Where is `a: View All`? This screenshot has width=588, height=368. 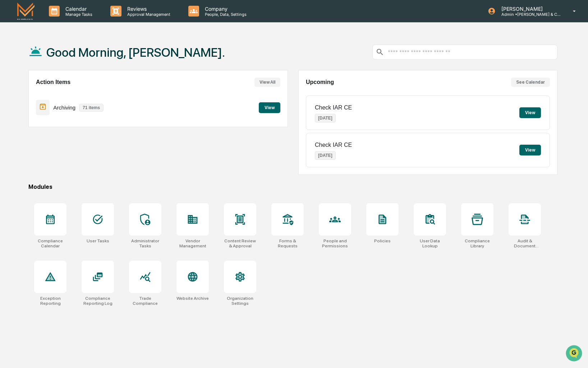
a: View All is located at coordinates (267, 82).